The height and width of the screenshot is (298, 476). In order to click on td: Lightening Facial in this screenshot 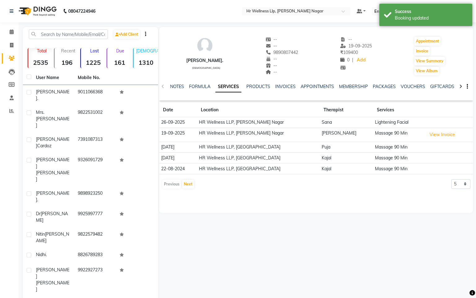, I will do `click(399, 122)`.